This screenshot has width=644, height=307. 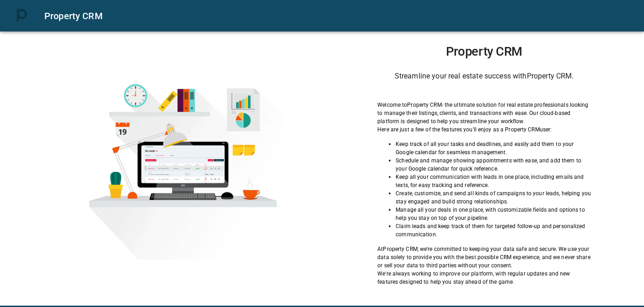 What do you see at coordinates (338, 16) in the screenshot?
I see `div: Property CRM` at bounding box center [338, 16].